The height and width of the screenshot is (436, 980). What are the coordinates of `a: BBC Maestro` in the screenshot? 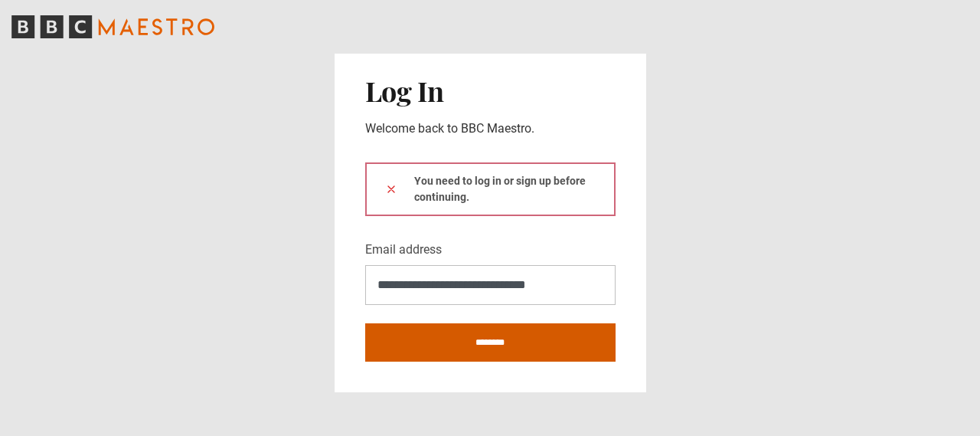 It's located at (112, 27).